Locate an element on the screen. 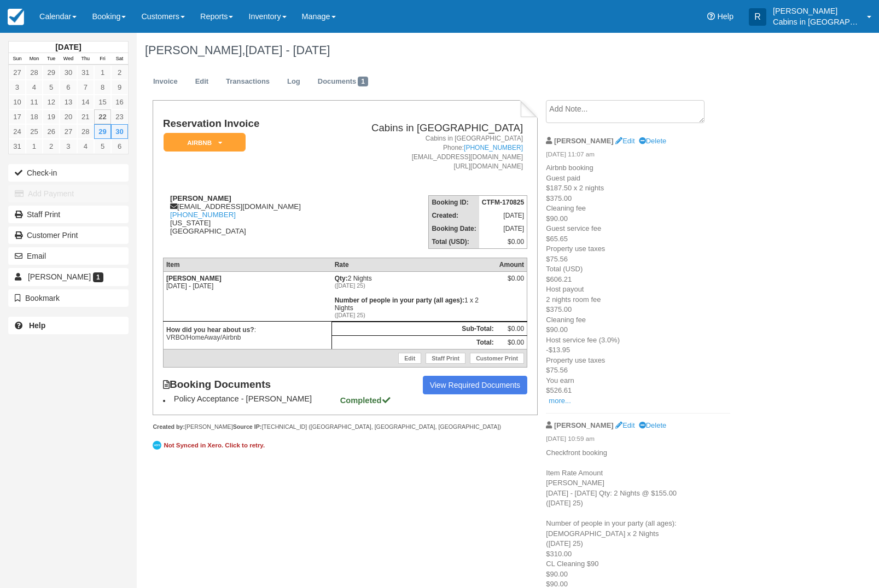 This screenshot has height=588, width=879. a: 24 is located at coordinates (16, 131).